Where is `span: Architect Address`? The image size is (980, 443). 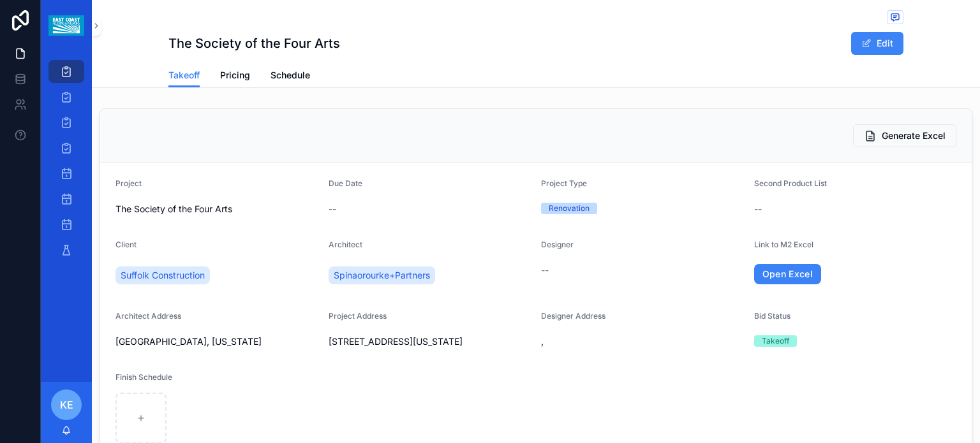
span: Architect Address is located at coordinates (148, 316).